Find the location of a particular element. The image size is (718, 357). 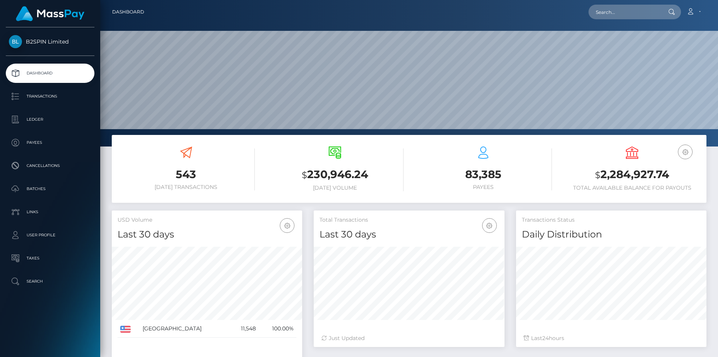

a: Taxes is located at coordinates (50, 258).